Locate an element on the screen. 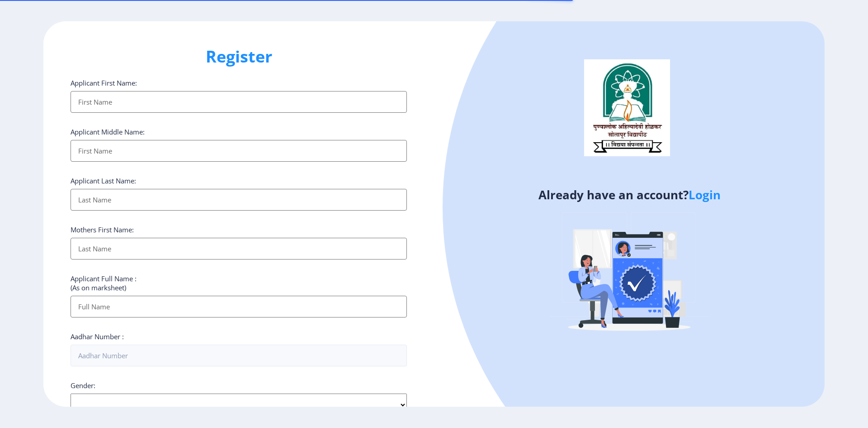  img: logo is located at coordinates (628, 108).